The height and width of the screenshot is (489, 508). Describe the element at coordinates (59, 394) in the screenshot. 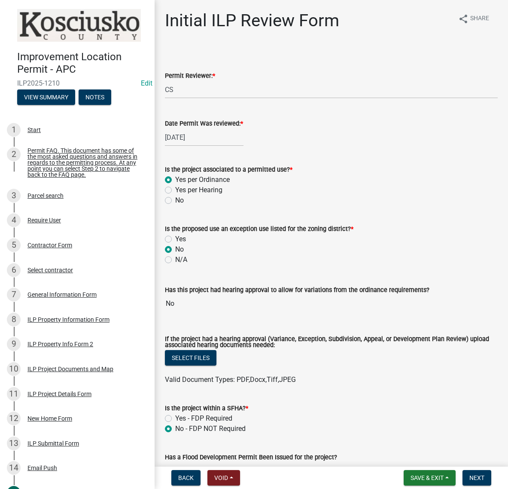

I see `div: ILP Project Details Form` at that location.